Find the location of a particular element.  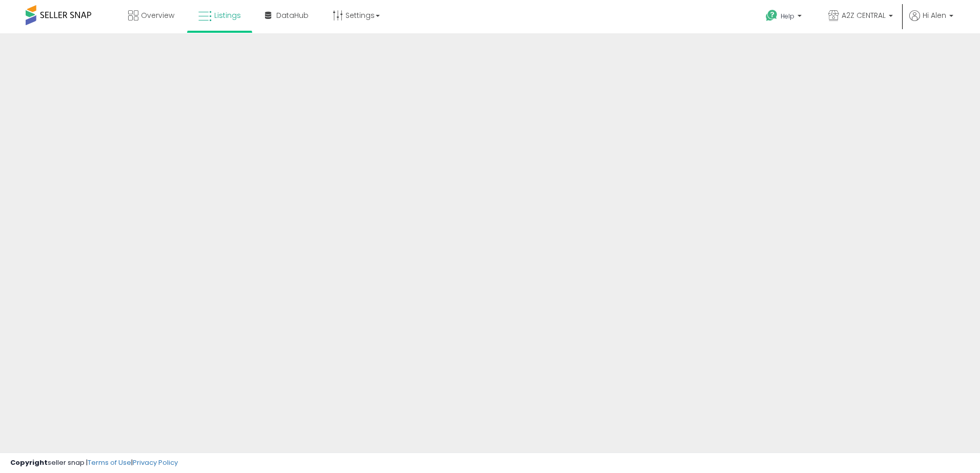

a: Help is located at coordinates (784, 17).